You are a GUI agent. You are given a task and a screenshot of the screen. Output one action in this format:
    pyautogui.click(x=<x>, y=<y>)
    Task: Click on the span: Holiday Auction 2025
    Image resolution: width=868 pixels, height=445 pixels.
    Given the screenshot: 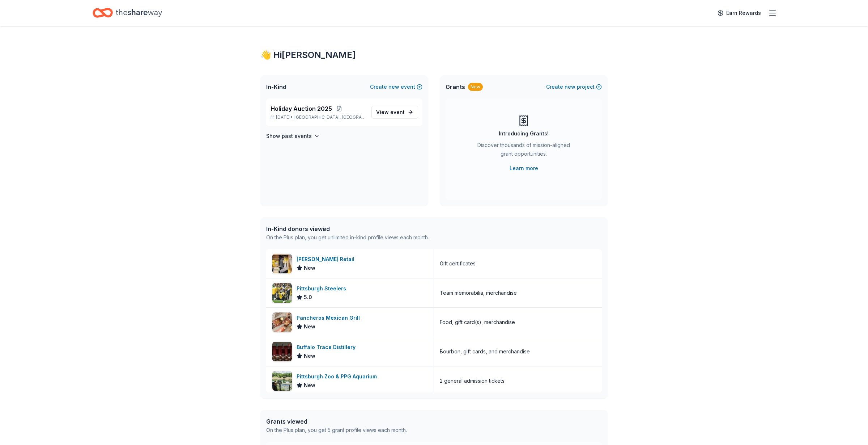 What is the action you would take?
    pyautogui.click(x=301, y=108)
    